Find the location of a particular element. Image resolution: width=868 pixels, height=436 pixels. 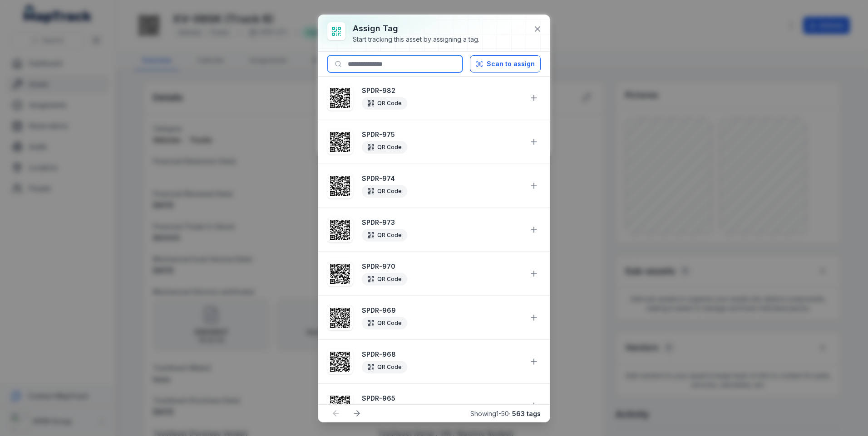

button: Scan to assign is located at coordinates (505, 64).